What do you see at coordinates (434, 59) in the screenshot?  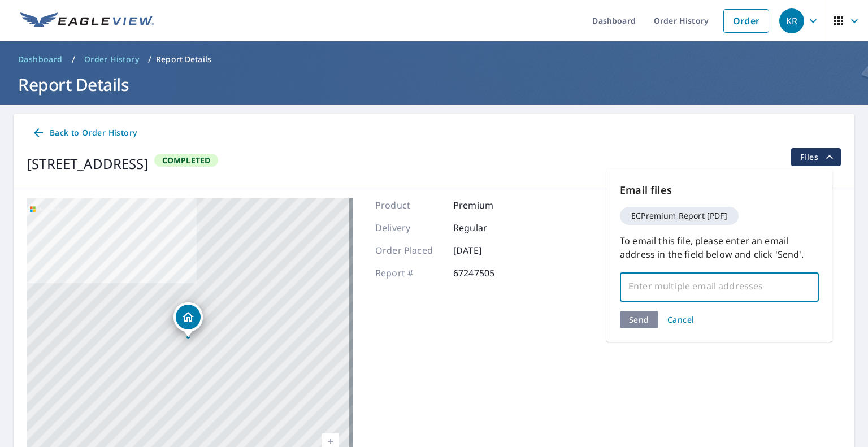 I see `nav: breadcrumb` at bounding box center [434, 59].